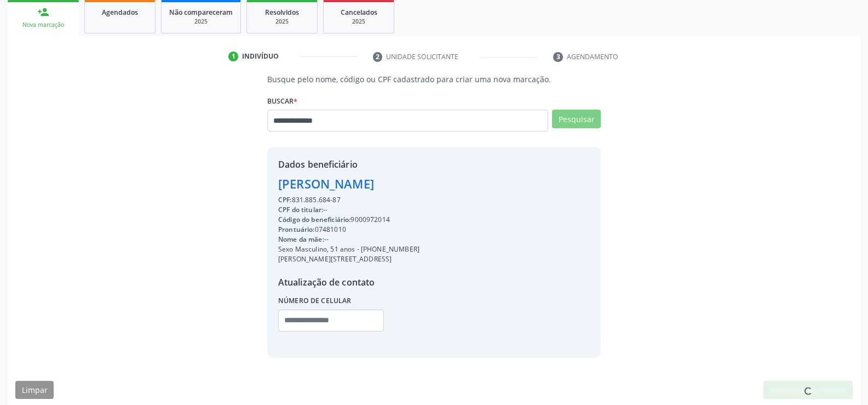  I want to click on span: Código do beneficiário:, so click(314, 219).